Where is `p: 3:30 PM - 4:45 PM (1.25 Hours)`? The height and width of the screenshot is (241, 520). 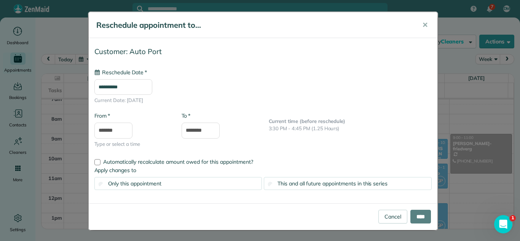
p: 3:30 PM - 4:45 PM (1.25 Hours) is located at coordinates (350, 129).